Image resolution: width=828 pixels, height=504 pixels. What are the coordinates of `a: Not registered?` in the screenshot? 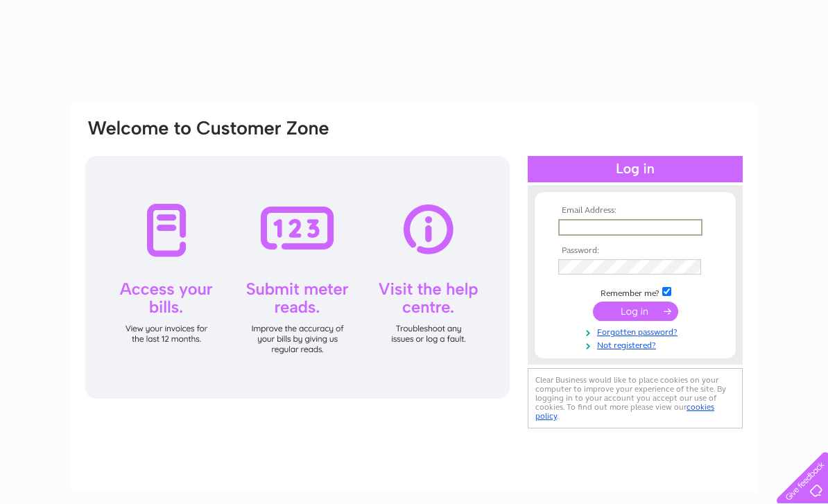 It's located at (637, 344).